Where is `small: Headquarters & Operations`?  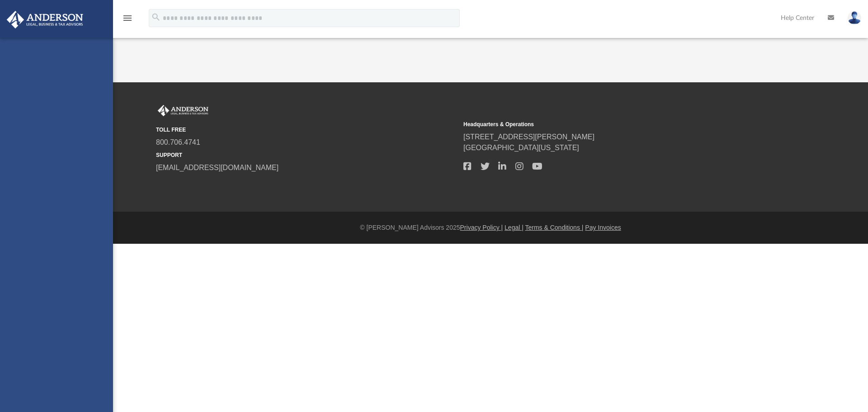
small: Headquarters & Operations is located at coordinates (614, 125).